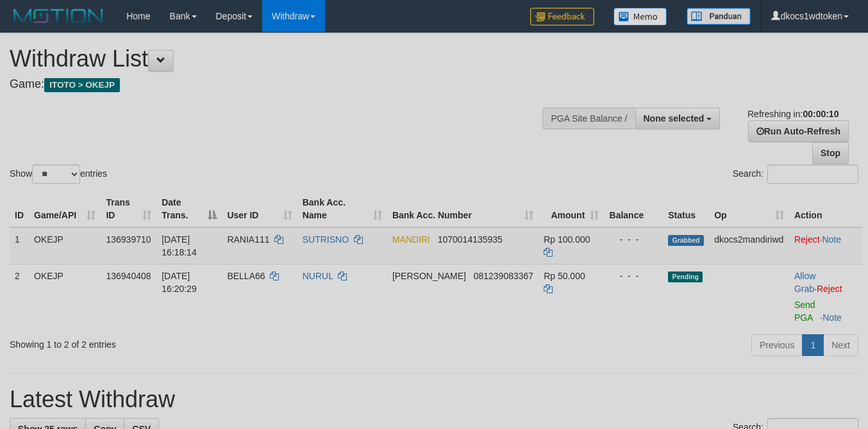 This screenshot has width=868, height=429. I want to click on th: Bank Acc. Name: activate to sort column ascending, so click(342, 209).